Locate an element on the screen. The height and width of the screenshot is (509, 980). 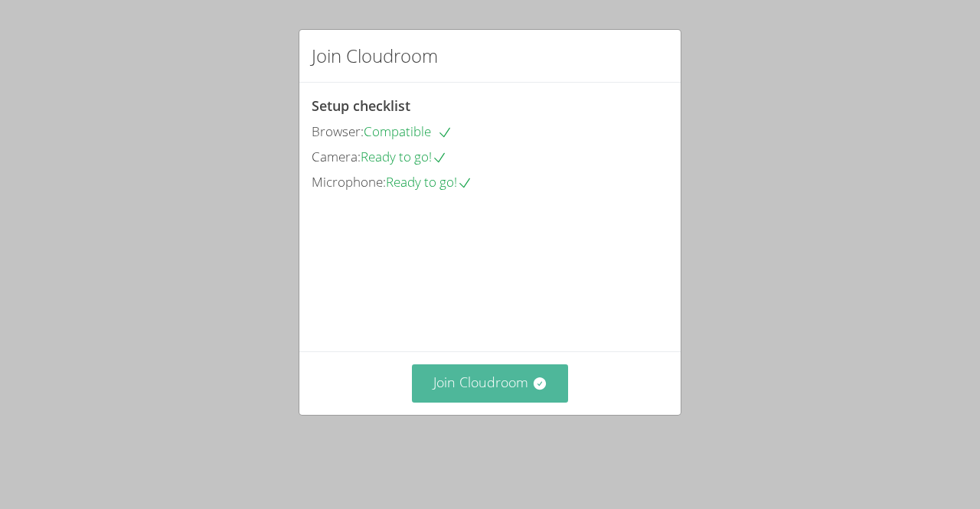
button: Join Cloudroom is located at coordinates (490, 383).